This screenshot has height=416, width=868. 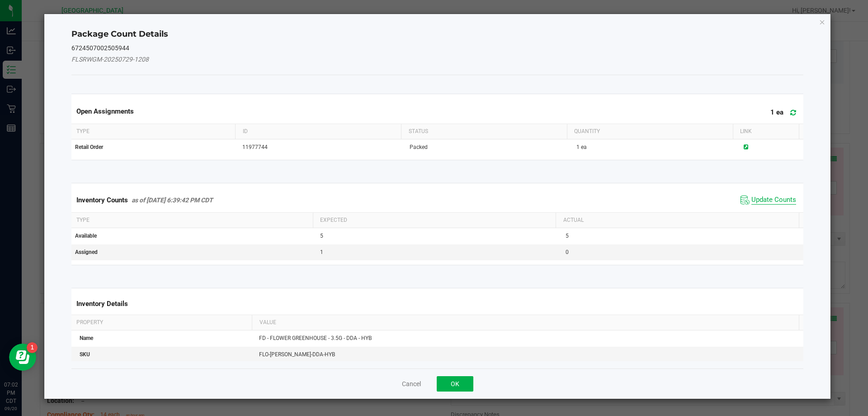 I want to click on span: ID, so click(x=245, y=131).